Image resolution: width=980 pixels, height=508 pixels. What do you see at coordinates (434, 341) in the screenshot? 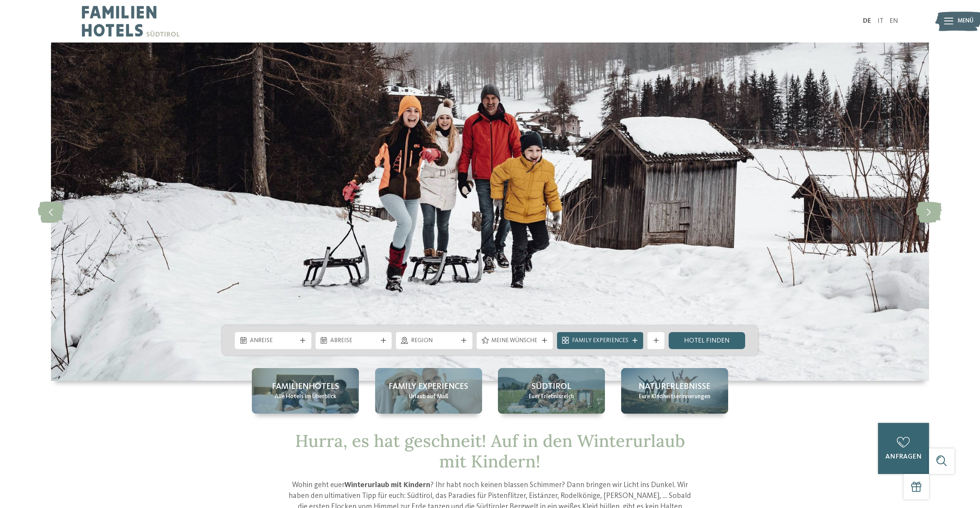
I see `span: Region` at bounding box center [434, 341].